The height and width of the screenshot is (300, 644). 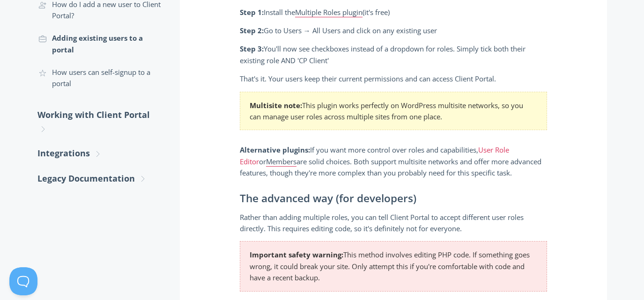 What do you see at coordinates (275, 150) in the screenshot?
I see `strong: Alternative plugins:` at bounding box center [275, 150].